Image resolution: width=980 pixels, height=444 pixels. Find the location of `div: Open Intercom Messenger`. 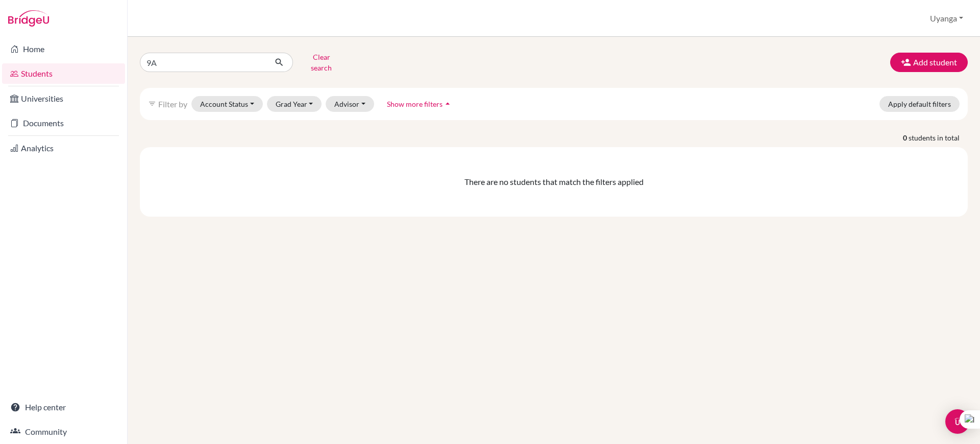

div: Open Intercom Messenger is located at coordinates (957, 421).